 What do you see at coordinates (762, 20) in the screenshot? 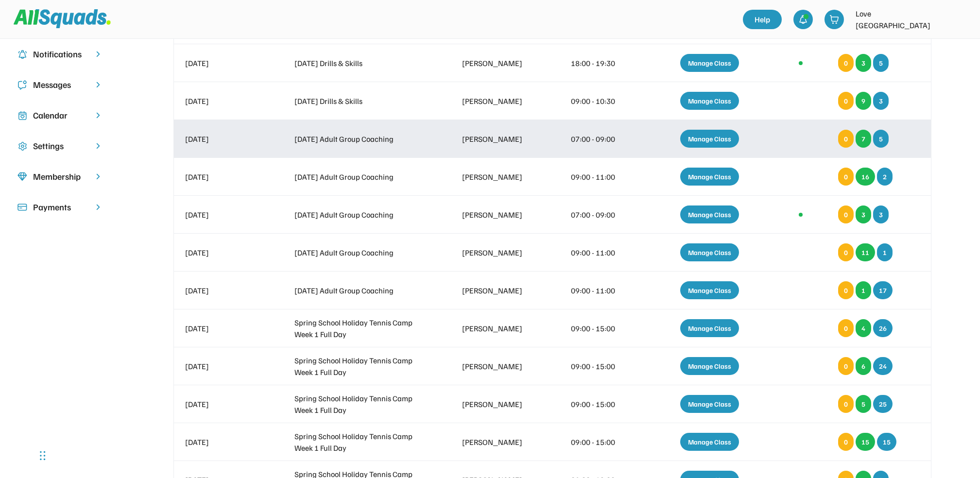
I see `a: Help` at bounding box center [762, 20].